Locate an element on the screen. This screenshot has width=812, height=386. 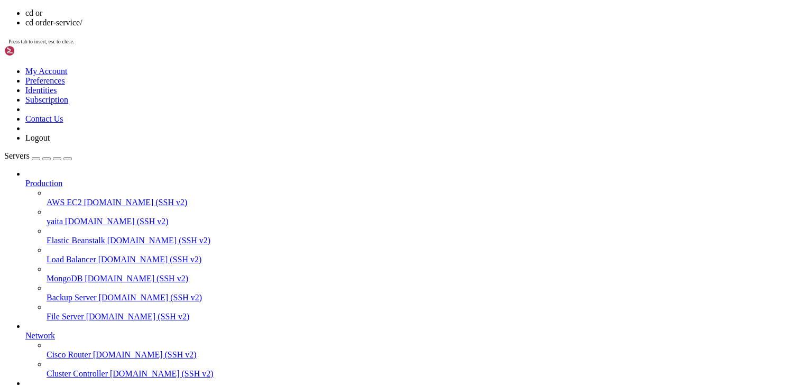
span: Servers is located at coordinates (17, 155).